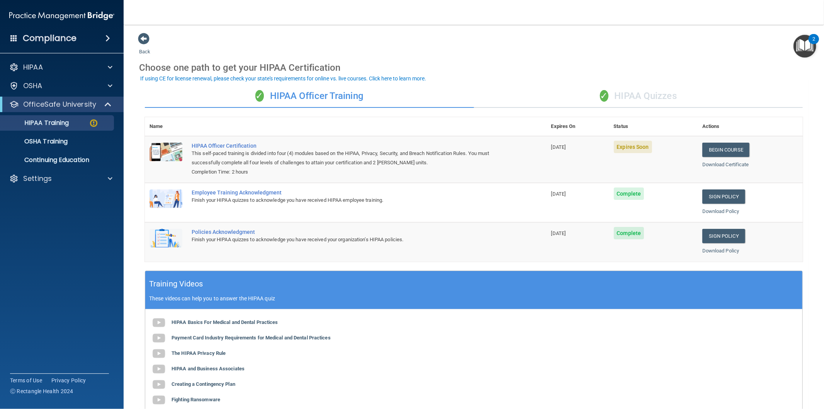 This screenshot has width=824, height=409. Describe the element at coordinates (36, 141) in the screenshot. I see `p: OSHA Training` at that location.